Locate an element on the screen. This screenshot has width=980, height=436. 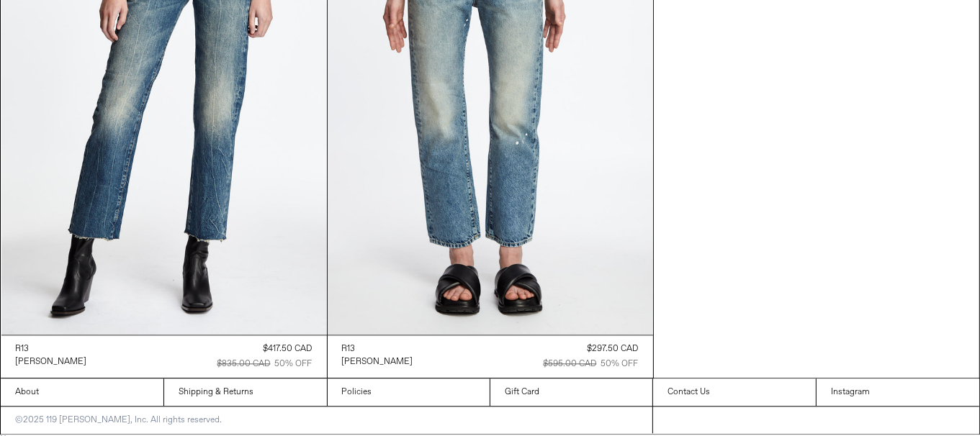
a: Instagram is located at coordinates (898, 392).